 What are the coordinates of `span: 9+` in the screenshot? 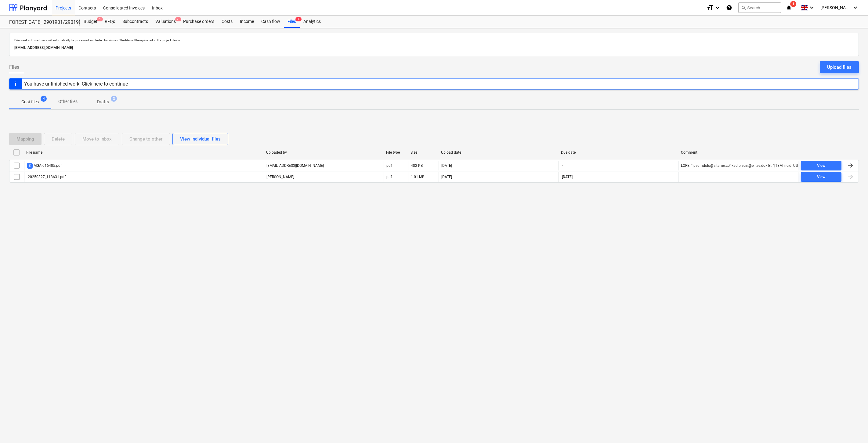 It's located at (178, 19).